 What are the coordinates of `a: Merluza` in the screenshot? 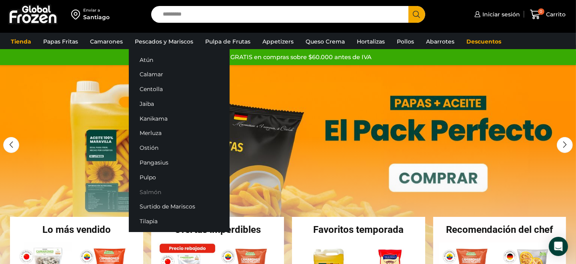 It's located at (179, 133).